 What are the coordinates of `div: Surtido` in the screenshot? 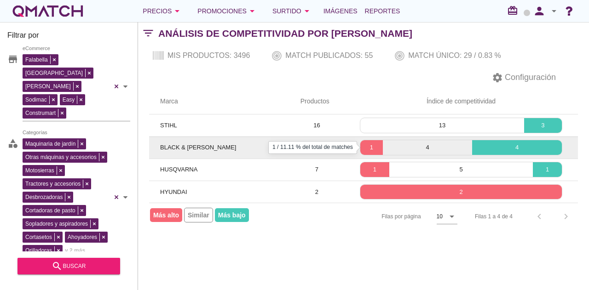 It's located at (292, 11).